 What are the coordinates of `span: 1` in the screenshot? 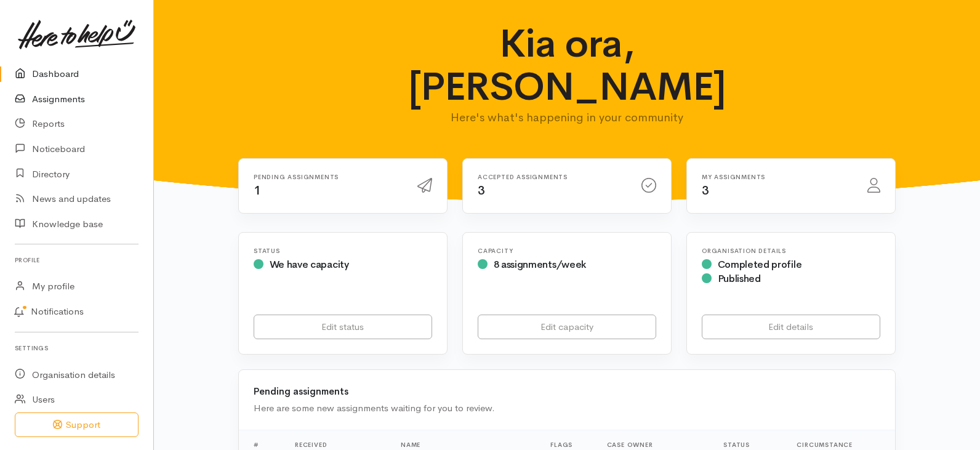 It's located at (257, 190).